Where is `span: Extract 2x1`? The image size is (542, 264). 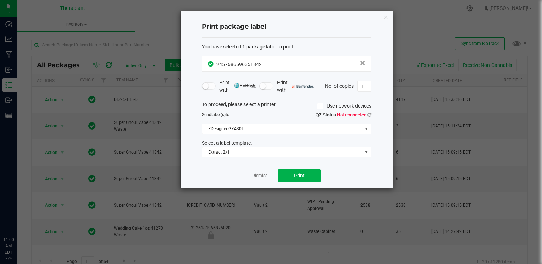 span: Extract 2x1 is located at coordinates (282, 152).